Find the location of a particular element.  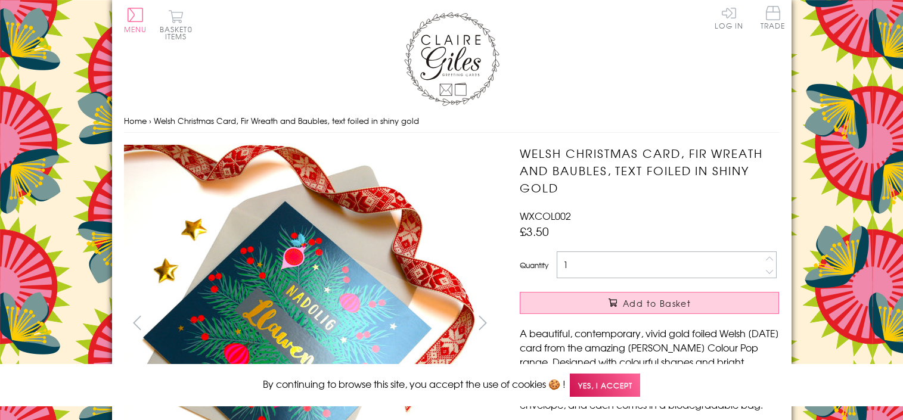

button: Add to Basket is located at coordinates (649, 303).